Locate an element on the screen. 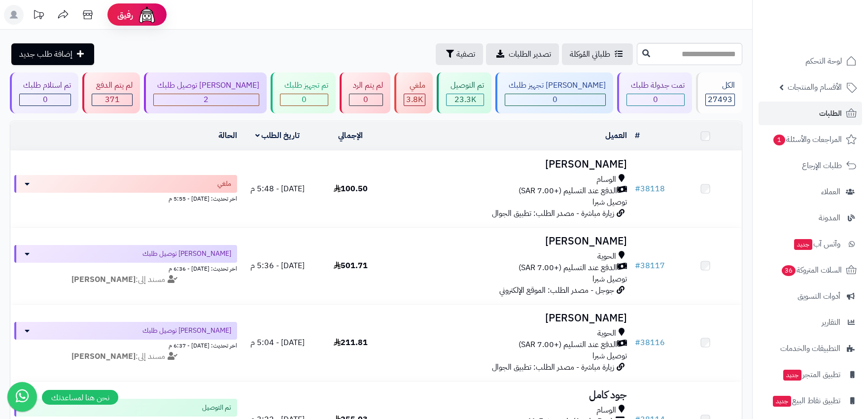 Image resolution: width=868 pixels, height=419 pixels. div: تم التوصيل is located at coordinates (465, 85).